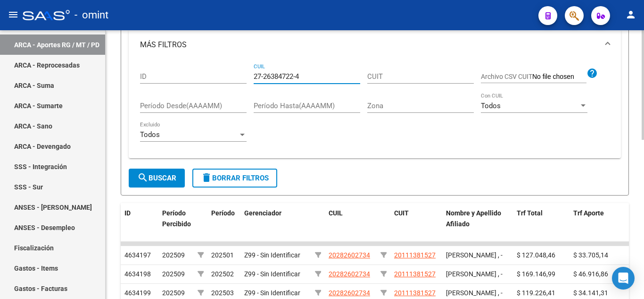 This screenshot has width=644, height=299. What do you see at coordinates (369, 45) in the screenshot?
I see `mat-panel-title: MÁS FILTROS` at bounding box center [369, 45].